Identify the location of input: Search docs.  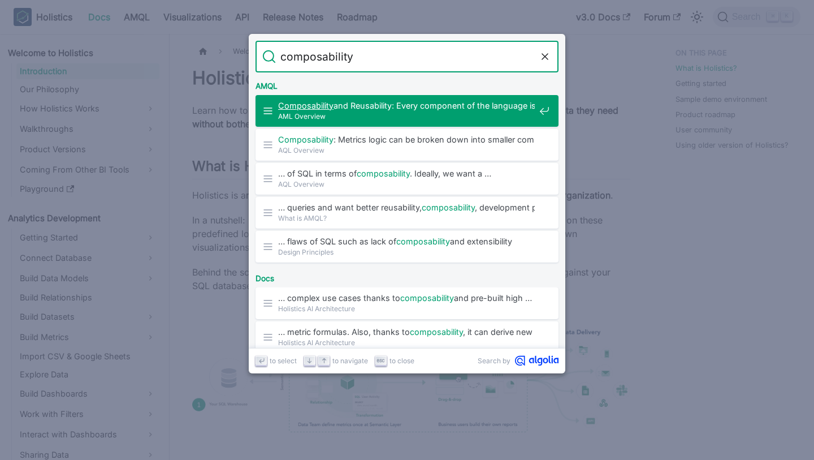
(407, 57).